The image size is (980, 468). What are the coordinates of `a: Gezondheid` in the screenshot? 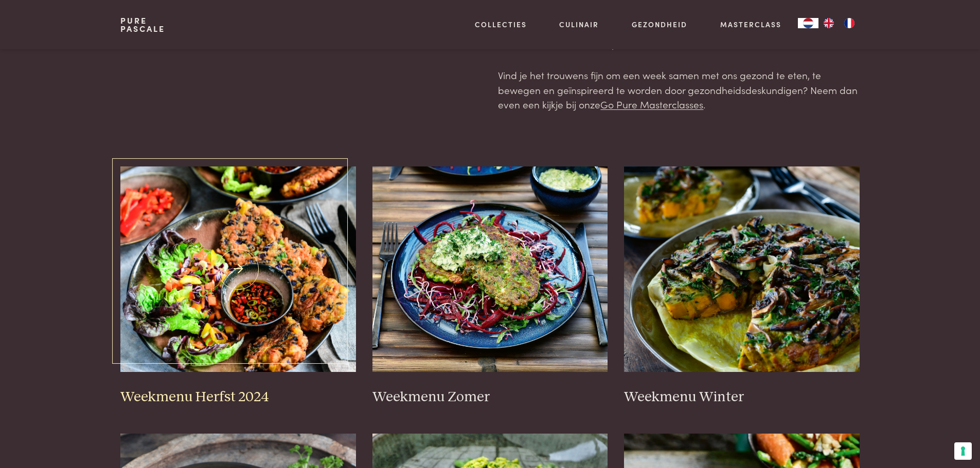 It's located at (660, 24).